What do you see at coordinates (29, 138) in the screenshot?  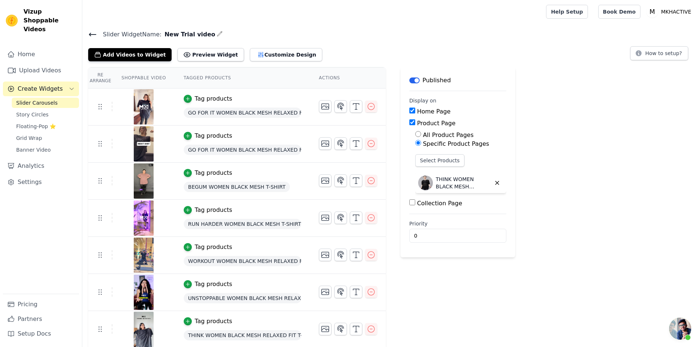 I see `span: Grid Wrap` at bounding box center [29, 138].